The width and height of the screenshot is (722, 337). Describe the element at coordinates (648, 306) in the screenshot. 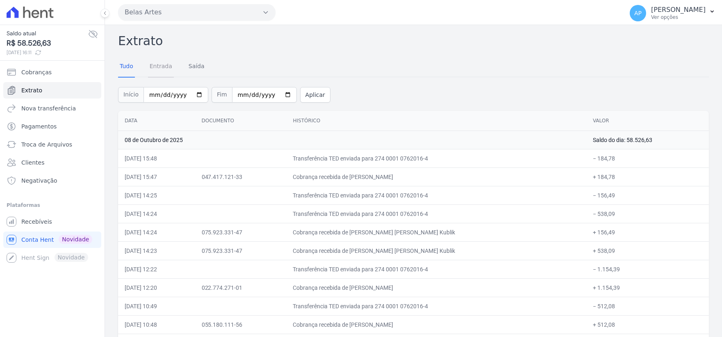

I see `td: − 512,08` at that location.